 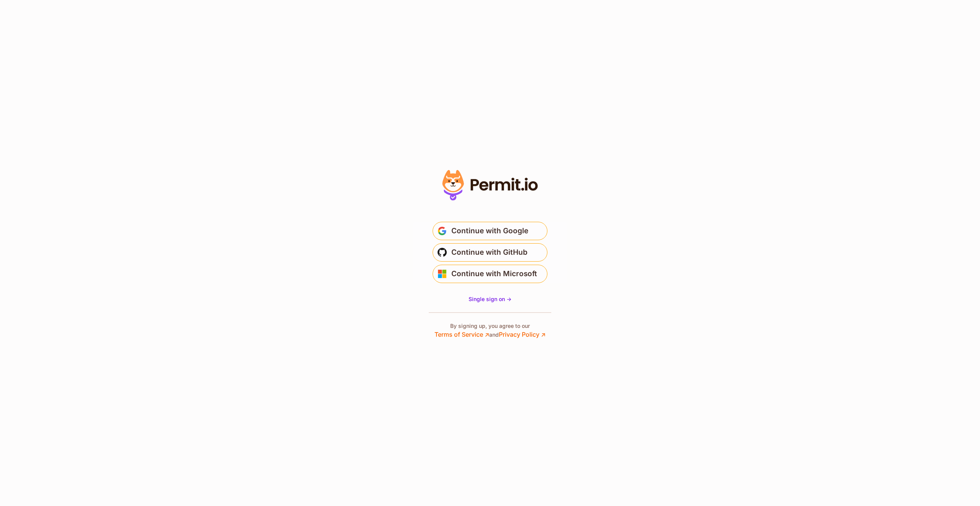 What do you see at coordinates (490, 299) in the screenshot?
I see `span: Single sign on ->` at bounding box center [490, 299].